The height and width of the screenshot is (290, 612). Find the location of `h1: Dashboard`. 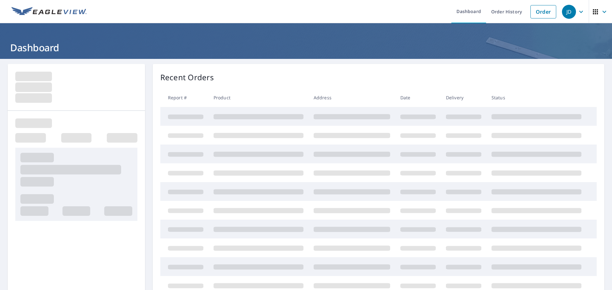

h1: Dashboard is located at coordinates (306, 48).